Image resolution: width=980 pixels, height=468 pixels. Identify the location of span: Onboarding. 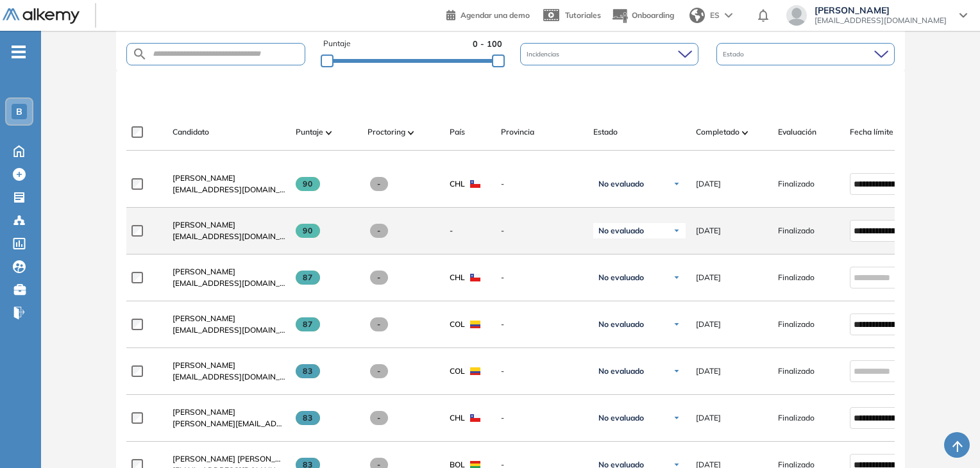
(653, 15).